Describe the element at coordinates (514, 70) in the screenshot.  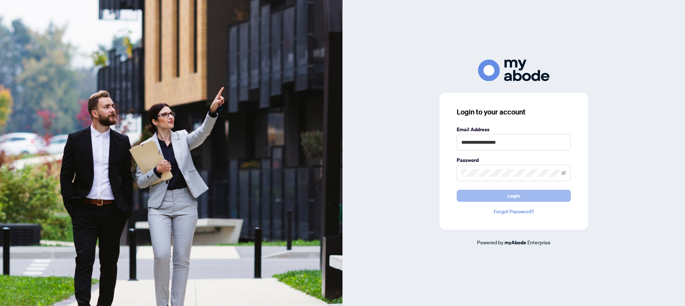
I see `img: ma-logo` at that location.